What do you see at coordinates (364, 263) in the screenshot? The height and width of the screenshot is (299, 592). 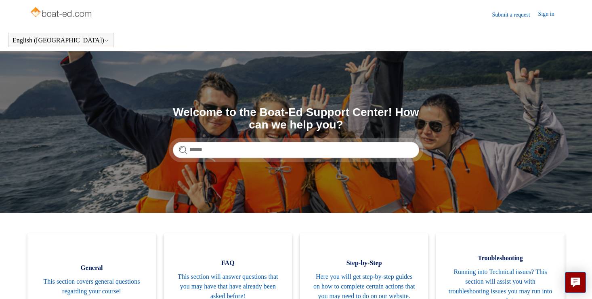 I see `span: Step-by-Step` at bounding box center [364, 263].